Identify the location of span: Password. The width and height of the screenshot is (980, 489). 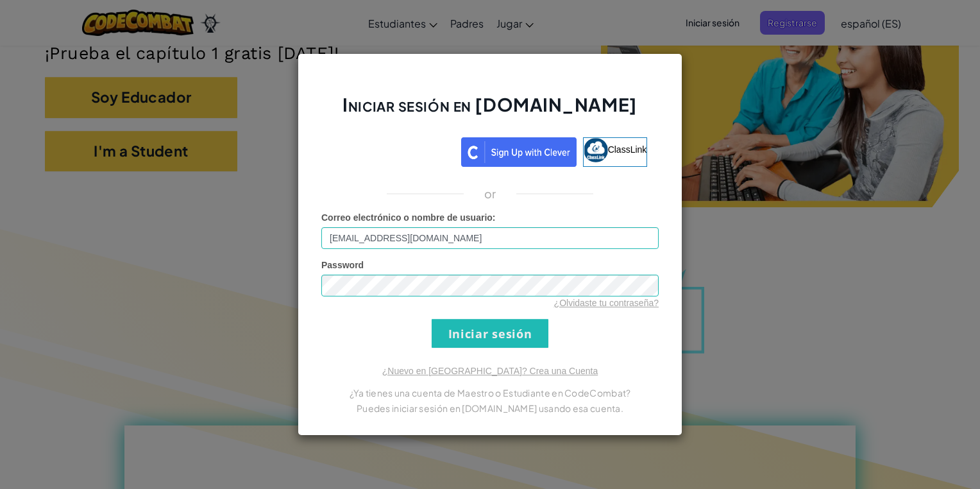
(342, 265).